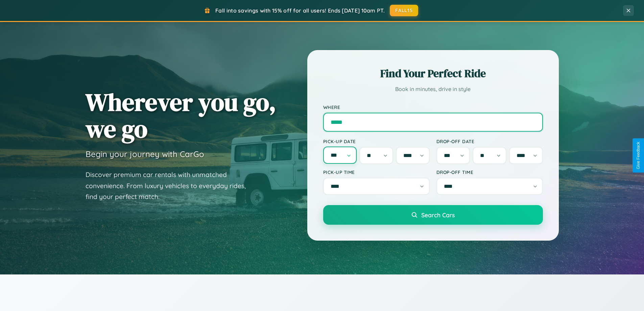  What do you see at coordinates (145, 154) in the screenshot?
I see `h3: Begin your journey with CarGo` at bounding box center [145, 154].